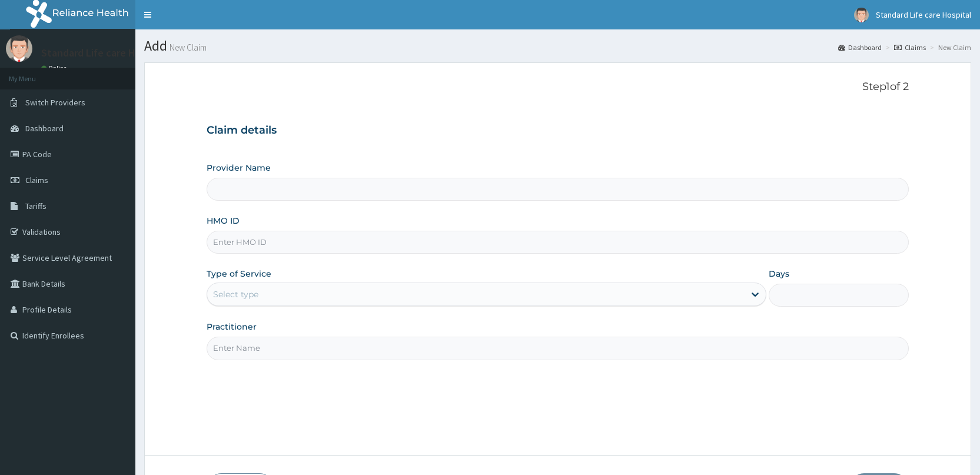 The height and width of the screenshot is (475, 980). What do you see at coordinates (44, 128) in the screenshot?
I see `span: Dashboard` at bounding box center [44, 128].